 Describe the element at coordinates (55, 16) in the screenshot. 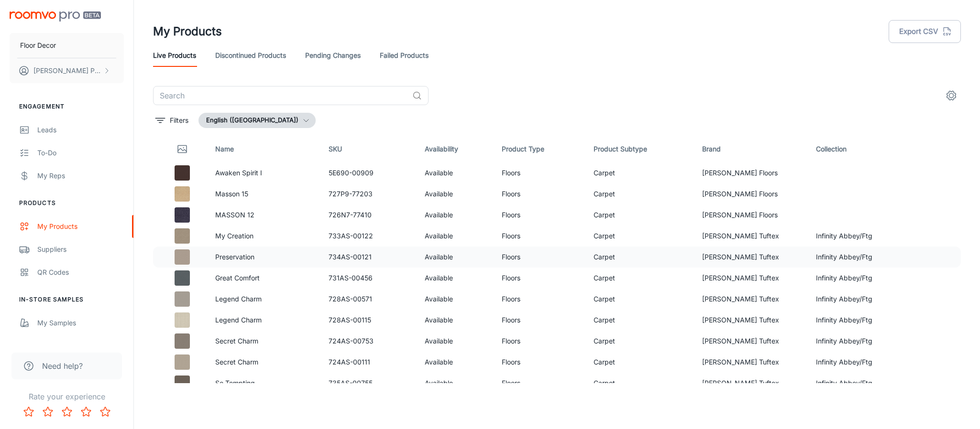

I see `img: Roomvo PRO Beta` at that location.